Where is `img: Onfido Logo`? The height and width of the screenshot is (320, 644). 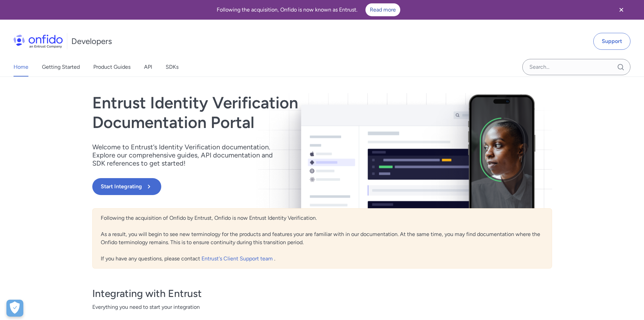 img: Onfido Logo is located at coordinates (38, 41).